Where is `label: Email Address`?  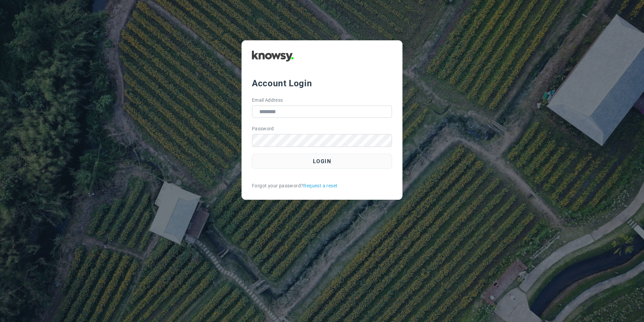
label: Email Address is located at coordinates (267, 100).